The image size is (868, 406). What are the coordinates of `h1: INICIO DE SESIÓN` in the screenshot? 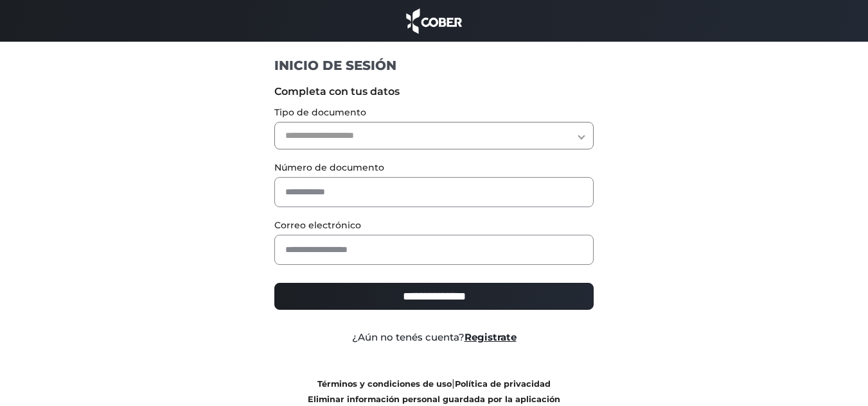 It's located at (433, 66).